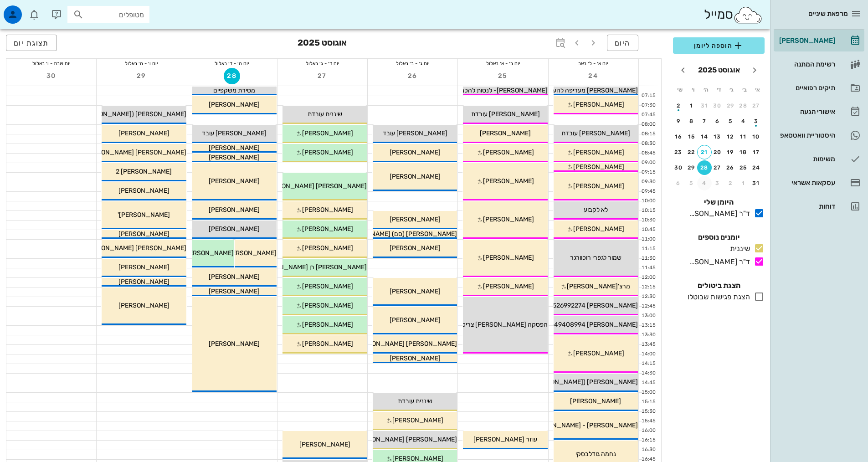  What do you see at coordinates (648, 440) in the screenshot?
I see `div: 16:15` at bounding box center [648, 440].